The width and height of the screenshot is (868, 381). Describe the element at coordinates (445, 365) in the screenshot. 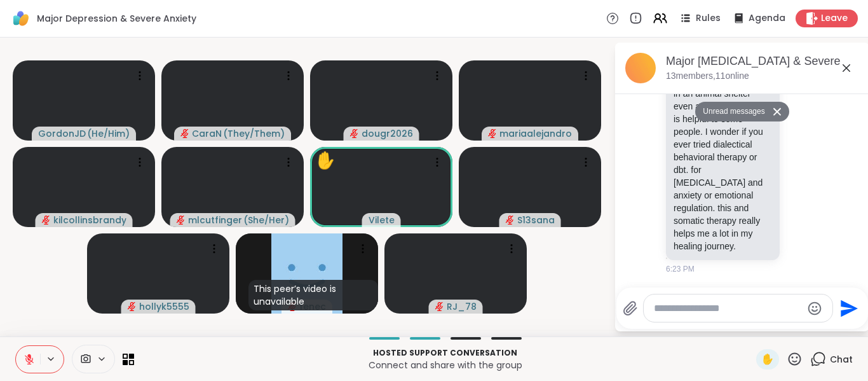

I see `p: Connect and share with the group` at that location.